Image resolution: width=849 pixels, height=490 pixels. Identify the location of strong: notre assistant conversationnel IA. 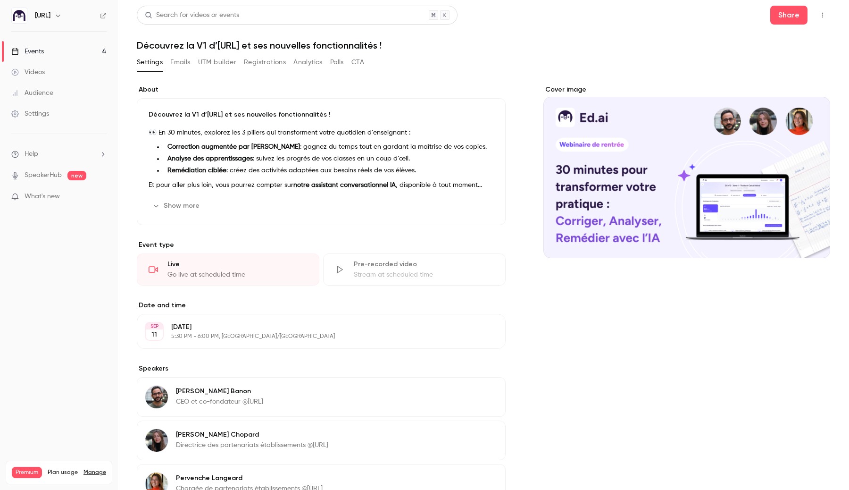
(344, 185).